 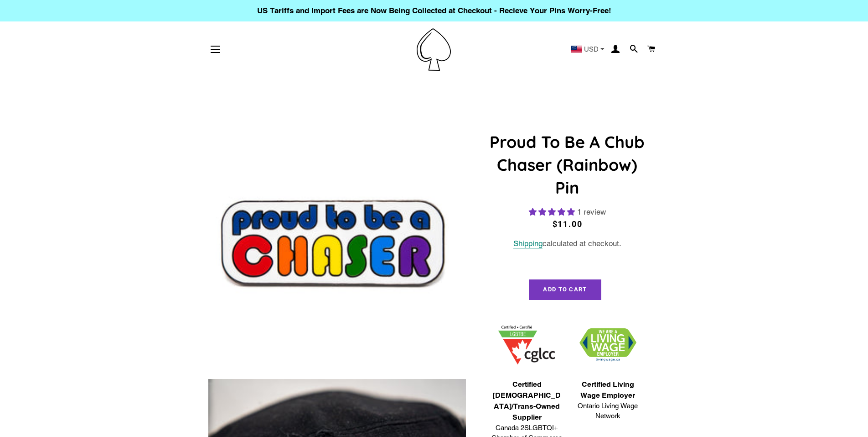 I want to click on span: Ontario Living Wage Network, so click(x=608, y=411).